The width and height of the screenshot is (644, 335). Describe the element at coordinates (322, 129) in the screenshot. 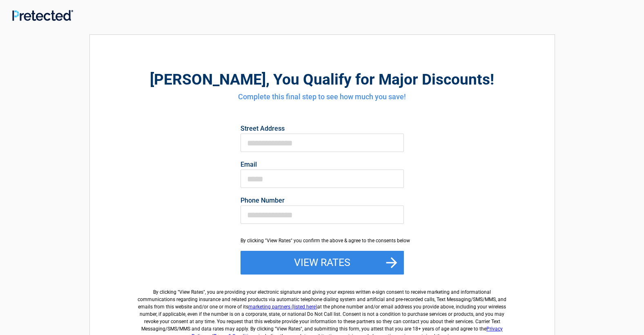

I see `label: Street Address` at that location.